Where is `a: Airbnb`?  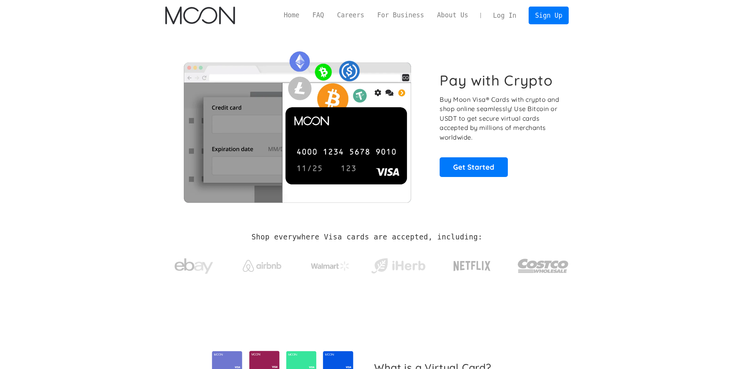
a: Airbnb is located at coordinates (262, 264).